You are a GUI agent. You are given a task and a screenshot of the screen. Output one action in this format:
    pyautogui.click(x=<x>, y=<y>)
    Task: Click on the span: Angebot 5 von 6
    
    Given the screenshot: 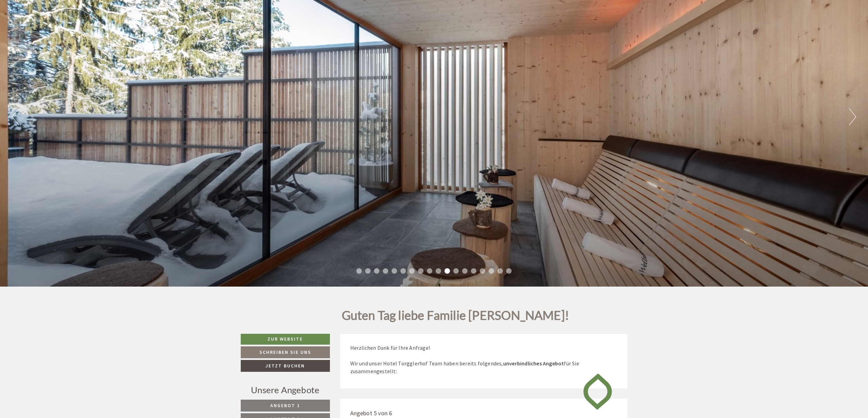 What is the action you would take?
    pyautogui.click(x=372, y=413)
    